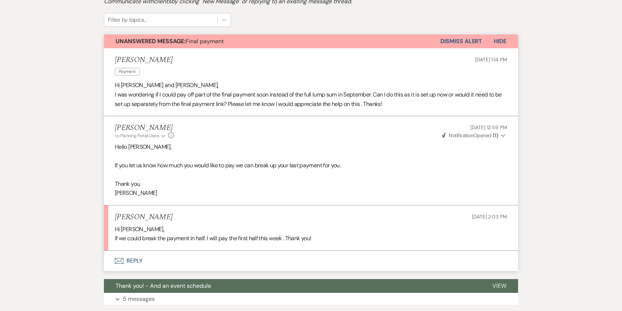  Describe the element at coordinates (495, 135) in the screenshot. I see `strong: ( 1 )` at that location.